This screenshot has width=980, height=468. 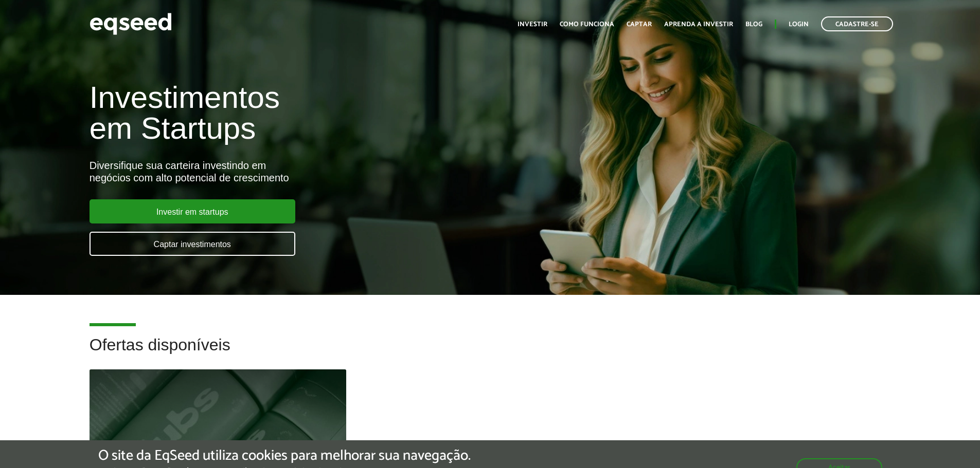 I want to click on h1: Investimentos em Startups, so click(x=327, y=113).